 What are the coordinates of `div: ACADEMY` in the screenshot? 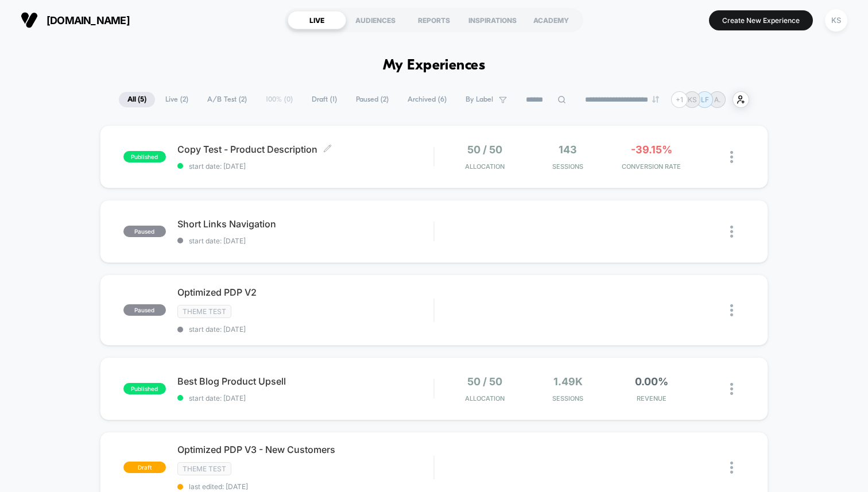 It's located at (551, 20).